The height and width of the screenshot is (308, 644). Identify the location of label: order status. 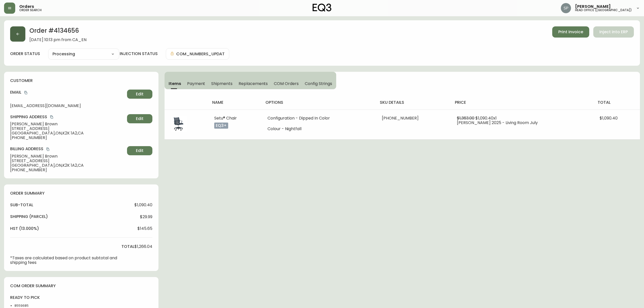
(25, 54).